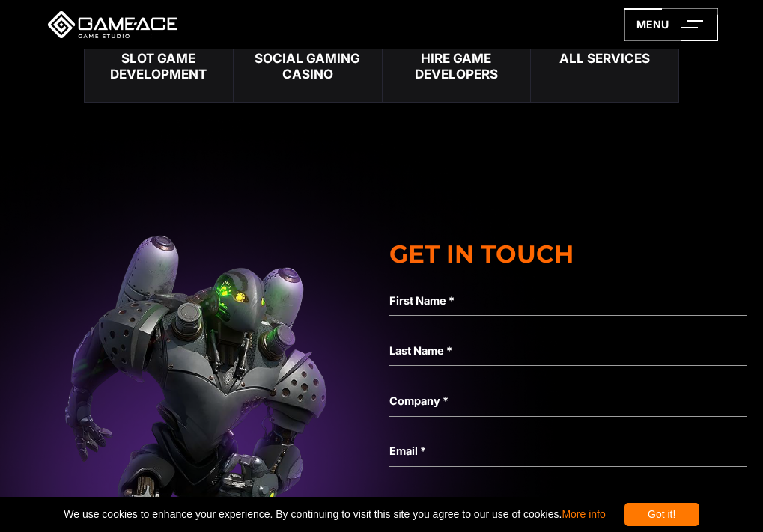  Describe the element at coordinates (567, 350) in the screenshot. I see `label: Last Name *` at that location.